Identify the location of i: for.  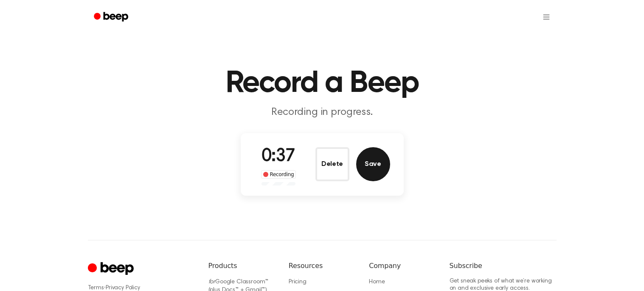
(212, 282).